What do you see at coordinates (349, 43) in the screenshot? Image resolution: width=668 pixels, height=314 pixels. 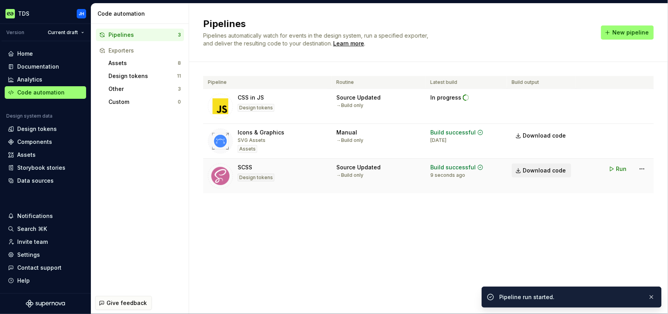 I see `a: Learn more` at bounding box center [349, 43].